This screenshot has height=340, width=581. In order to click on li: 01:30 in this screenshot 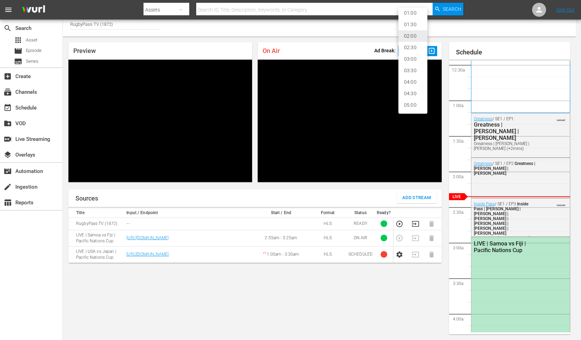, I will do `click(412, 24)`.